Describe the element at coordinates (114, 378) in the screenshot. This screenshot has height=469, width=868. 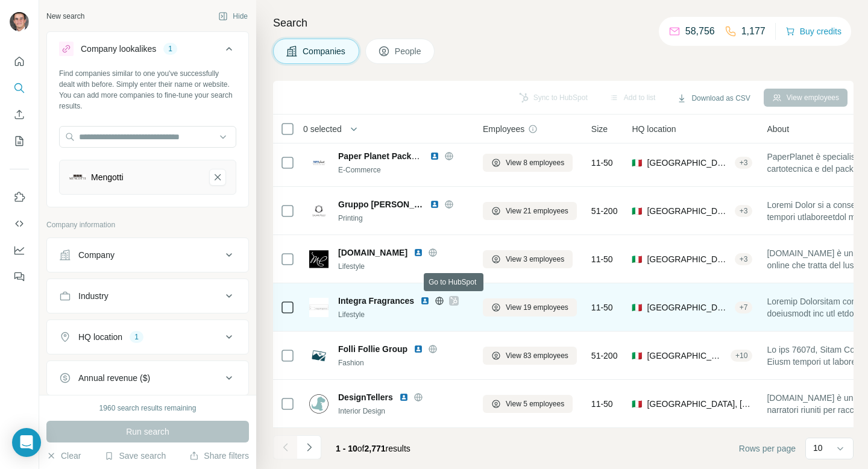
I see `div: Annual revenue ($)` at that location.